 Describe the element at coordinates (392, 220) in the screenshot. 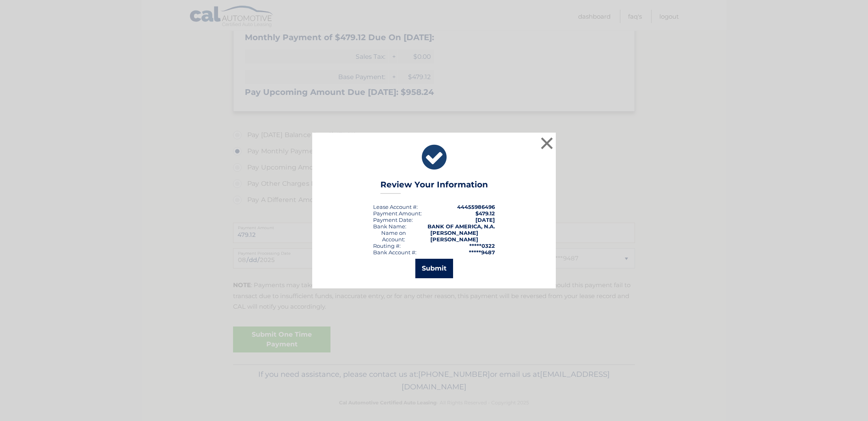

I see `span: Payment Date` at that location.